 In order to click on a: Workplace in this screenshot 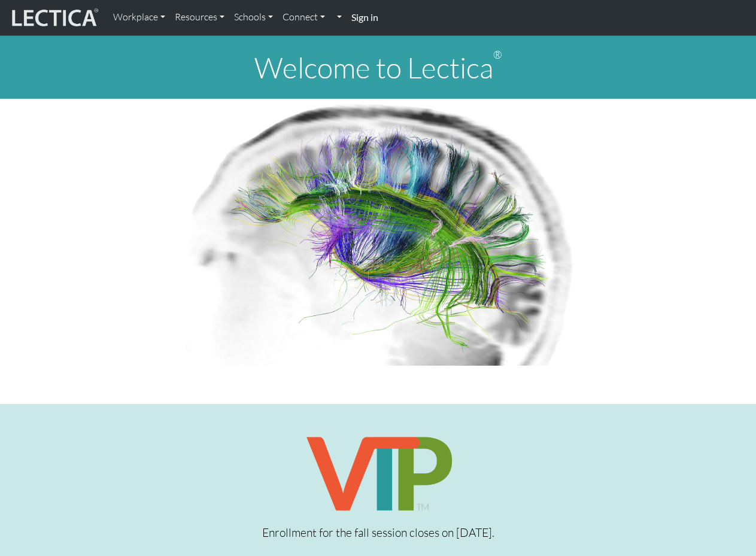, I will do `click(139, 18)`.